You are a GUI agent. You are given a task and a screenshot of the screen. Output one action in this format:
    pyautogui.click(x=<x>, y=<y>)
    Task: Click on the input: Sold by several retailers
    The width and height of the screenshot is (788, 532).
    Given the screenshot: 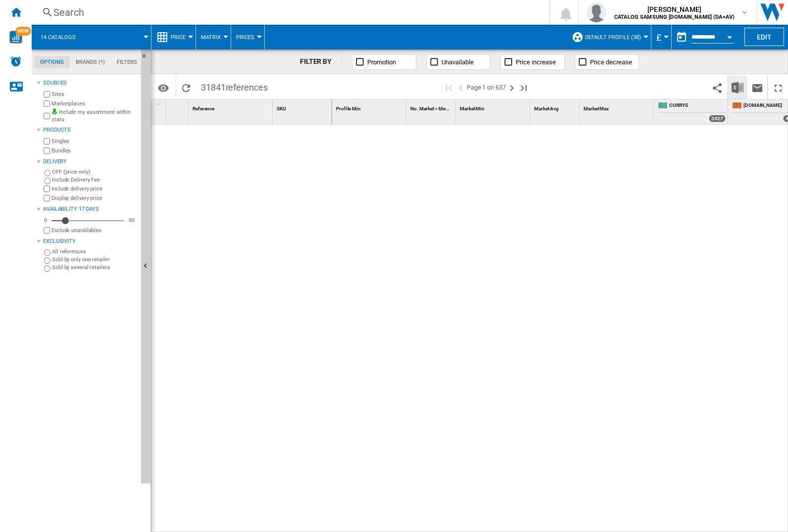 What is the action you would take?
    pyautogui.click(x=47, y=268)
    